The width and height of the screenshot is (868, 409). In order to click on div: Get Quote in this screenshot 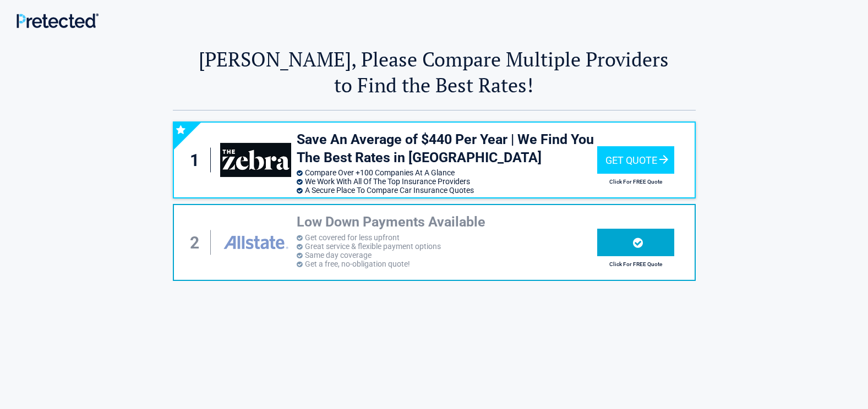, I will do `click(635, 160)`.